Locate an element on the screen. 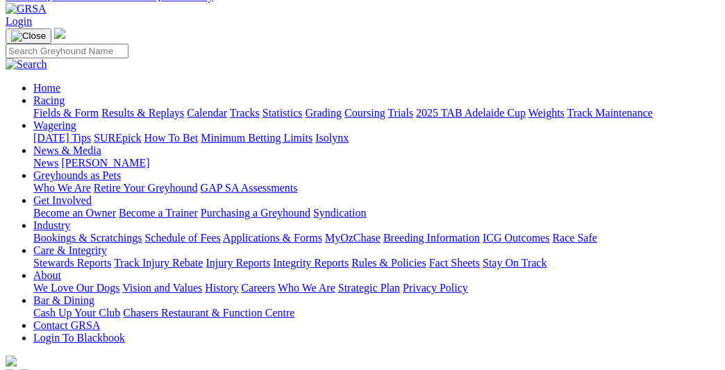  a: Racing is located at coordinates (49, 100).